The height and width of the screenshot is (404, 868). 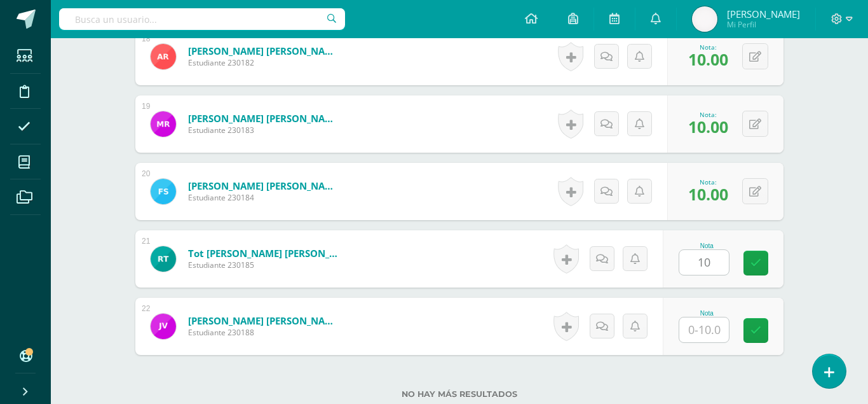 I want to click on label: No hay más resultados, so click(x=459, y=394).